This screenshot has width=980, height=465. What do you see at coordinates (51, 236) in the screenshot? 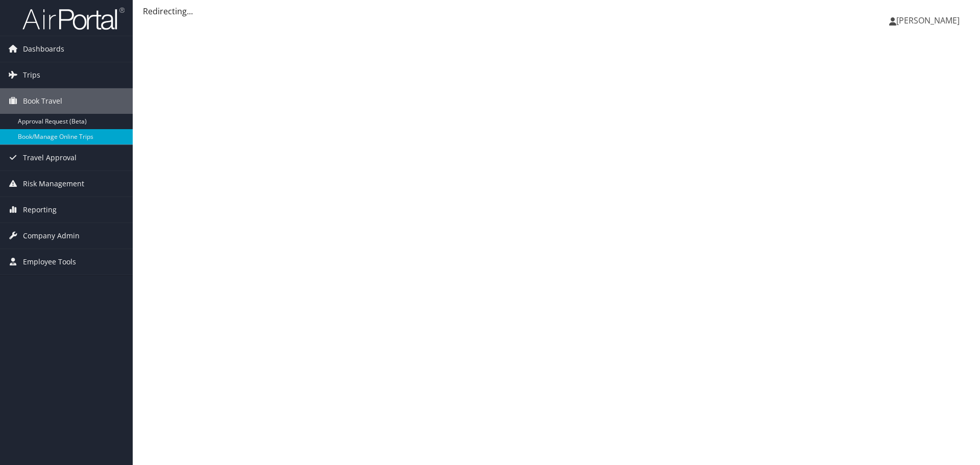
I see `span: Company Admin` at bounding box center [51, 236].